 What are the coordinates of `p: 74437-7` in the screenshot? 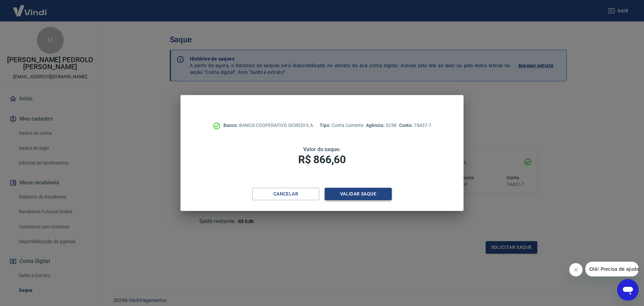 It's located at (415, 125).